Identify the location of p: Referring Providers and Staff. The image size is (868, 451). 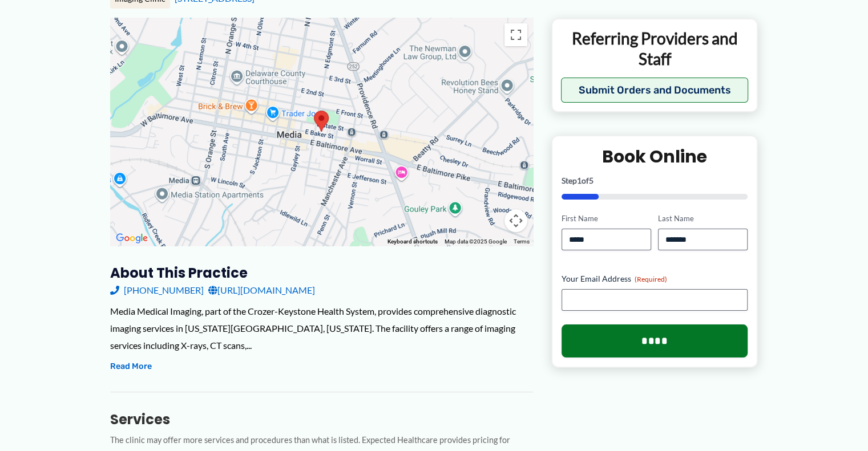
(655, 48).